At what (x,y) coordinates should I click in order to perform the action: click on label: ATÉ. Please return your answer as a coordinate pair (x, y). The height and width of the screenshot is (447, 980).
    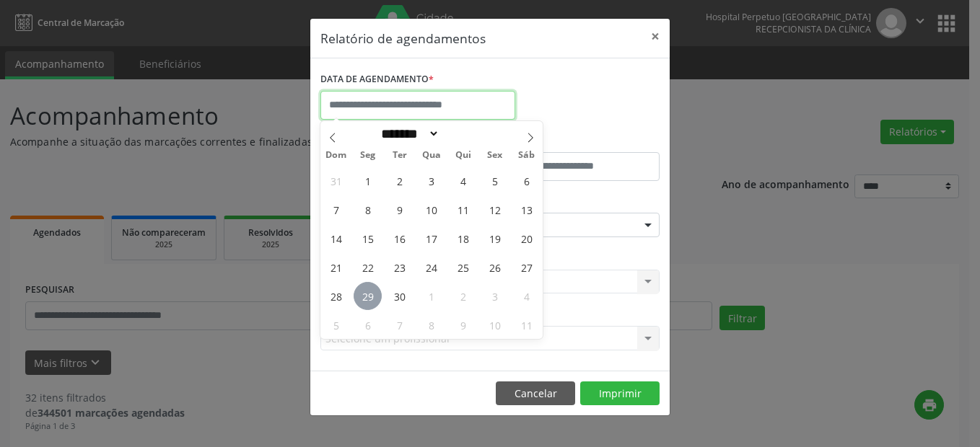
    Looking at the image, I should click on (576, 140).